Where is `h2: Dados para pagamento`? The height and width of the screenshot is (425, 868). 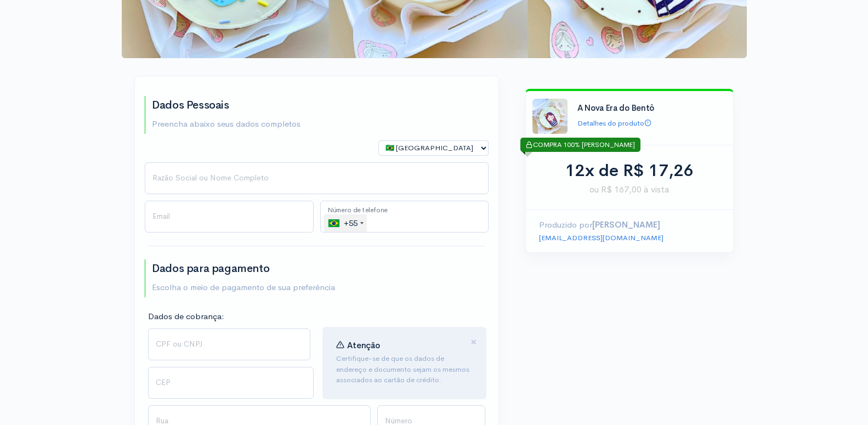
h2: Dados para pagamento is located at coordinates (244, 269).